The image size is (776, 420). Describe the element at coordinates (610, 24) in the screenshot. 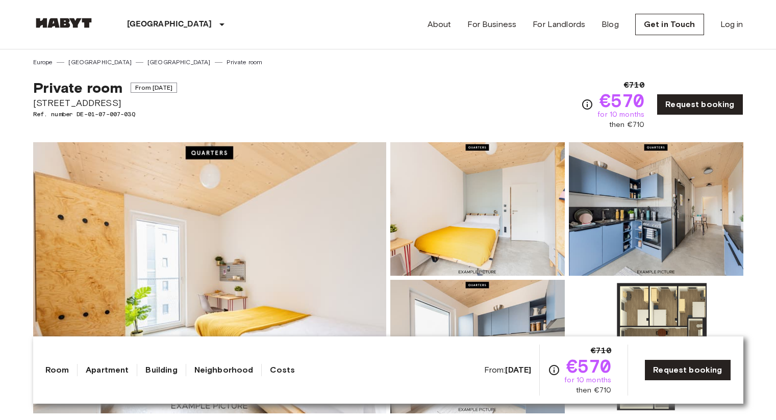

I see `a: Blog` at that location.